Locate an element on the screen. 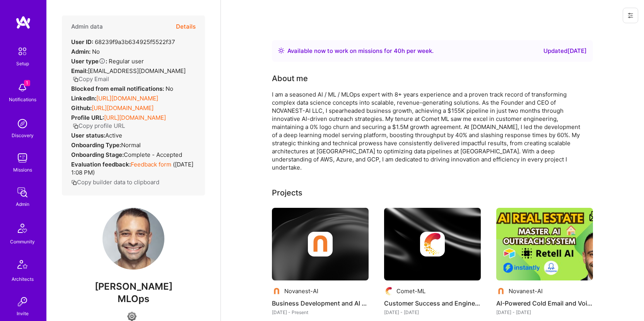 This screenshot has width=644, height=321. div: About me is located at coordinates (290, 78).